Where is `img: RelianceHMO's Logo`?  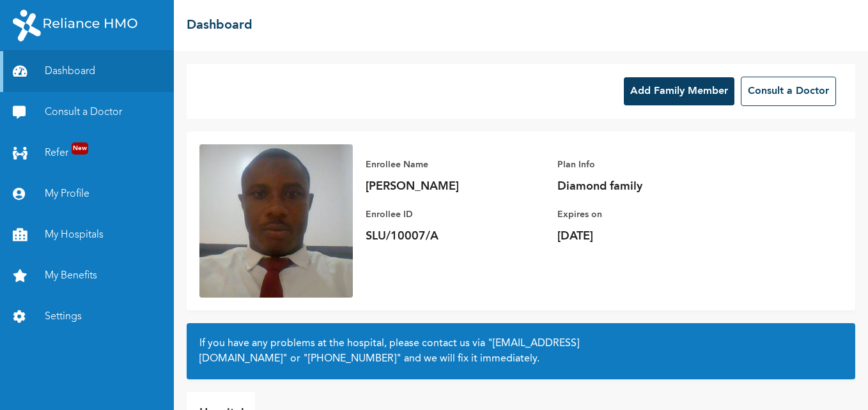
img: RelianceHMO's Logo is located at coordinates (75, 25).